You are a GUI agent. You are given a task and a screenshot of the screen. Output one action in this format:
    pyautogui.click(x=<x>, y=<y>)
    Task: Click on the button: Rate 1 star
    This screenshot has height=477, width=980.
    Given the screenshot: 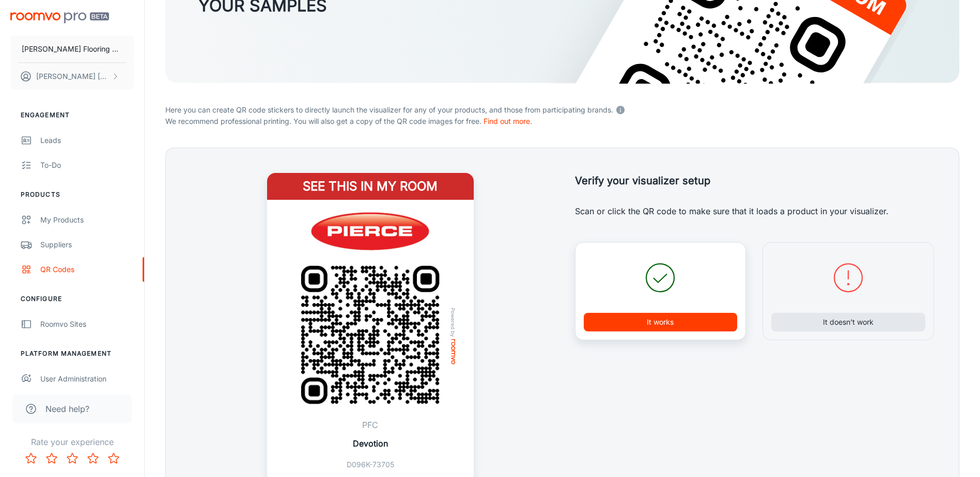 What is the action you would take?
    pyautogui.click(x=31, y=458)
    